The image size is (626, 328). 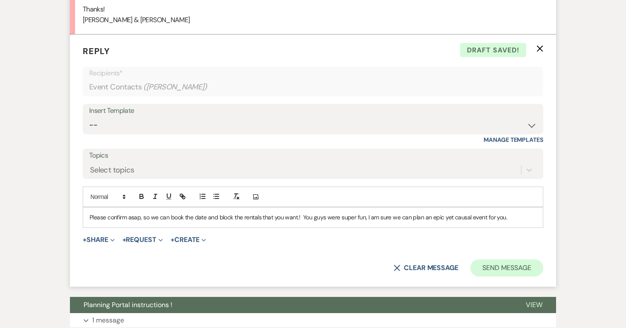 I want to click on div: Insert Template, so click(x=313, y=111).